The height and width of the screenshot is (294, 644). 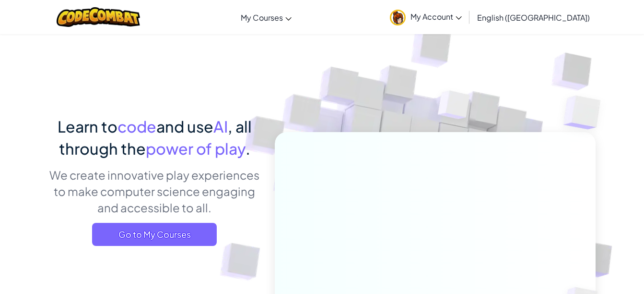 What do you see at coordinates (99, 17) in the screenshot?
I see `a: CodeCombat logo` at bounding box center [99, 17].